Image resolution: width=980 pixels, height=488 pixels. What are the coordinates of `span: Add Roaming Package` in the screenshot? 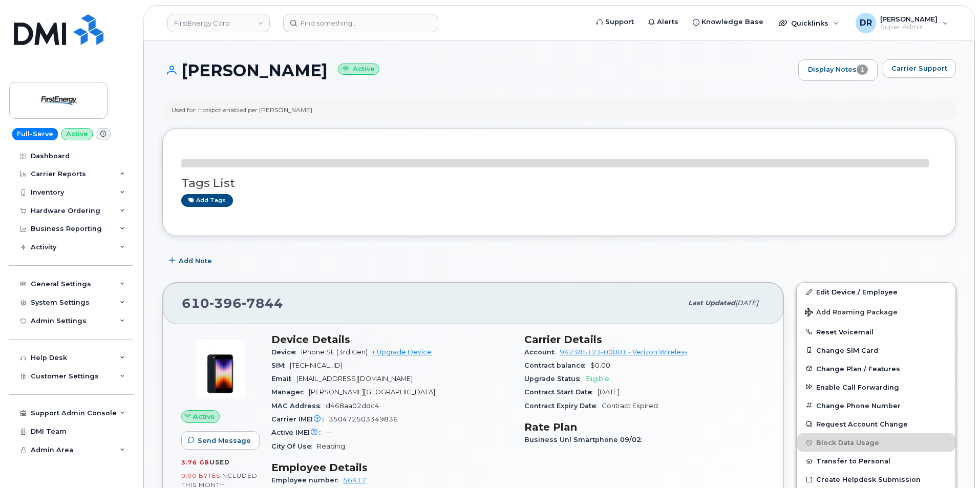 It's located at (851, 312).